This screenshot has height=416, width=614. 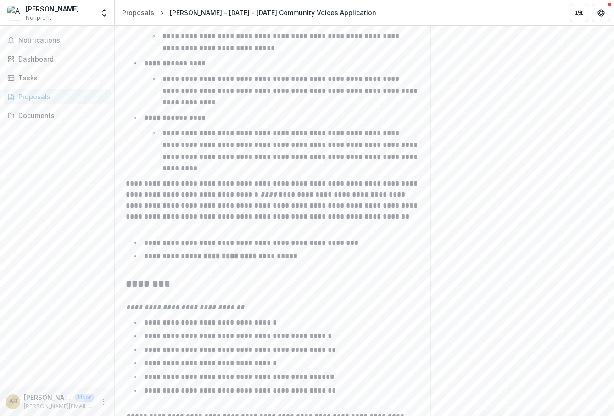 I want to click on nav: breadcrumb, so click(x=249, y=12).